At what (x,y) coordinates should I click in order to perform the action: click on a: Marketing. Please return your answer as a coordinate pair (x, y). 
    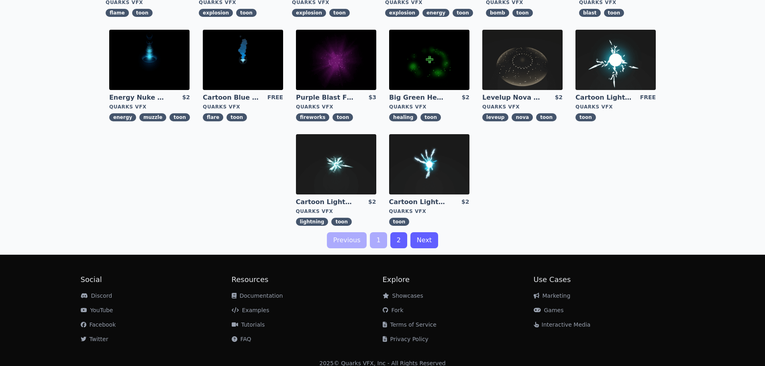
    Looking at the image, I should click on (552, 296).